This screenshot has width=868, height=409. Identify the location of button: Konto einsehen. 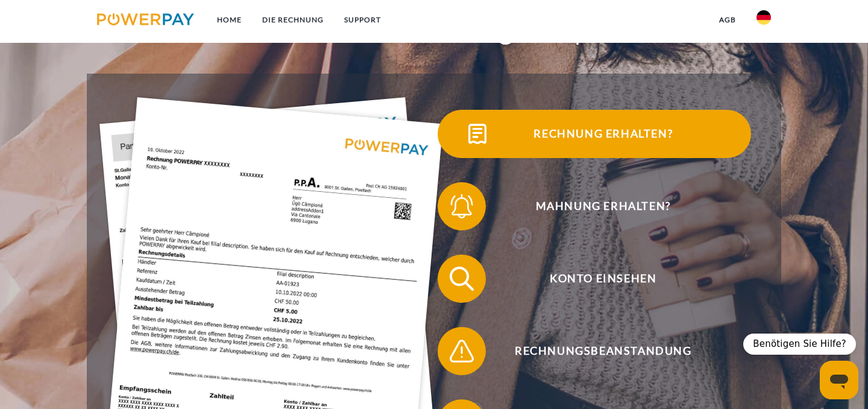
(594, 279).